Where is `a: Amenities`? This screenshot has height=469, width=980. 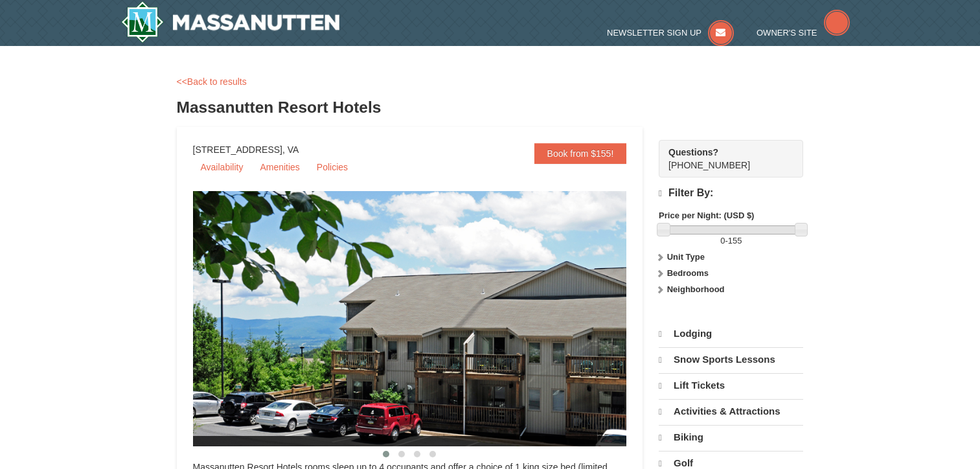
a: Amenities is located at coordinates (279, 167).